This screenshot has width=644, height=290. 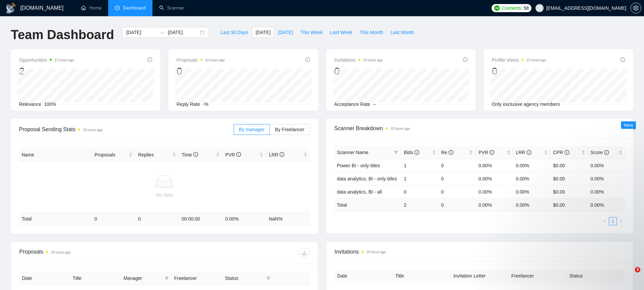 I want to click on span: Replies, so click(x=154, y=155).